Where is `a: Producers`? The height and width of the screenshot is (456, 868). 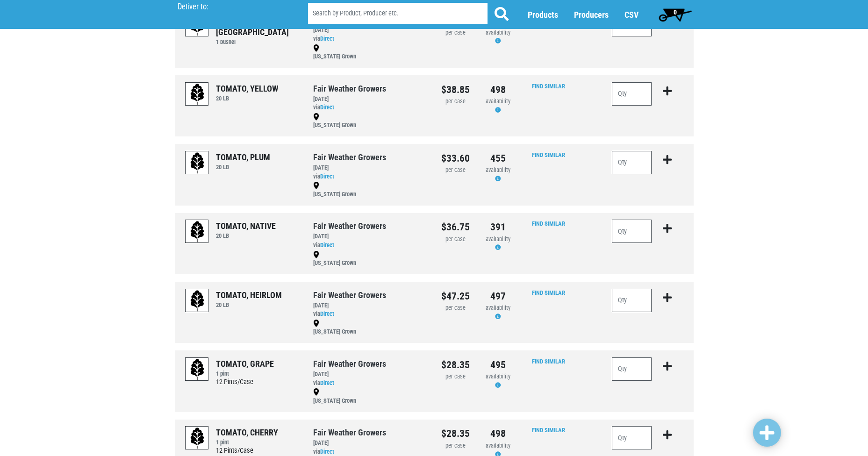 a: Producers is located at coordinates (591, 14).